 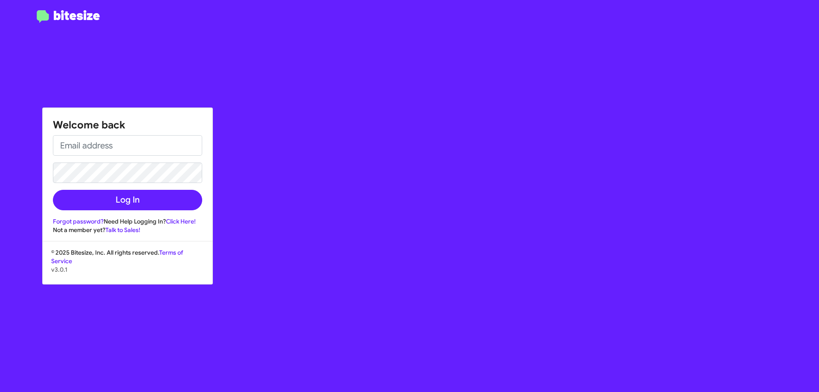 I want to click on a: Click Here!, so click(x=181, y=221).